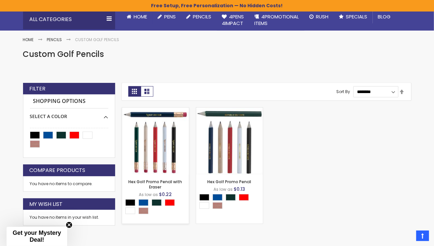 The height and width of the screenshot is (246, 434). I want to click on strong: Grid, so click(135, 91).